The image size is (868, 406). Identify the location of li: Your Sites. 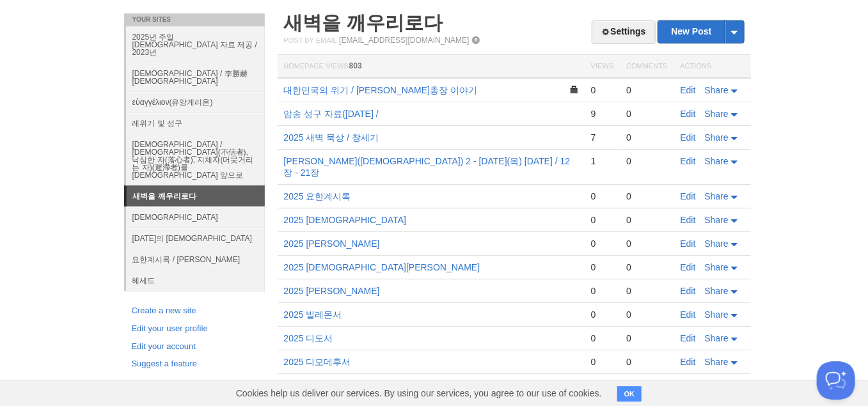
(195, 20).